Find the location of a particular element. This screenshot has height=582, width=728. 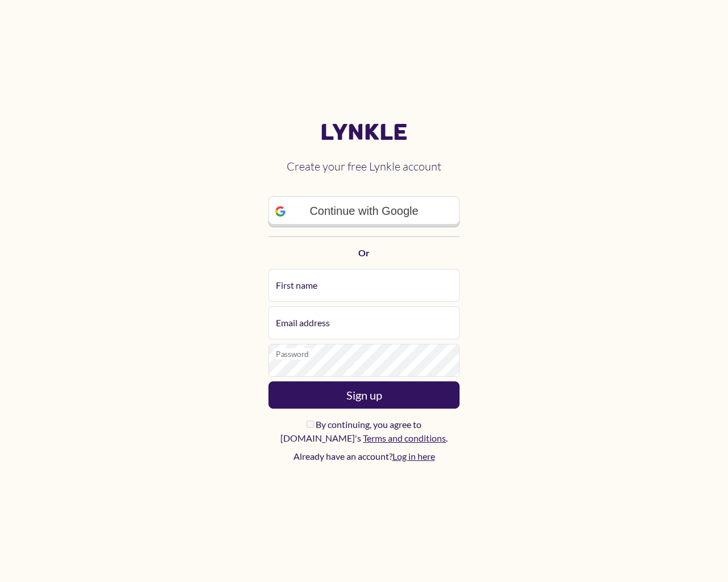

strong: Or is located at coordinates (364, 252).